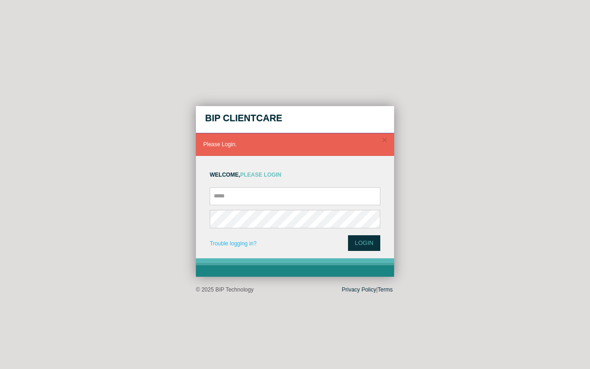 The width and height of the screenshot is (590, 369). I want to click on h4: Welcome,, so click(295, 175).